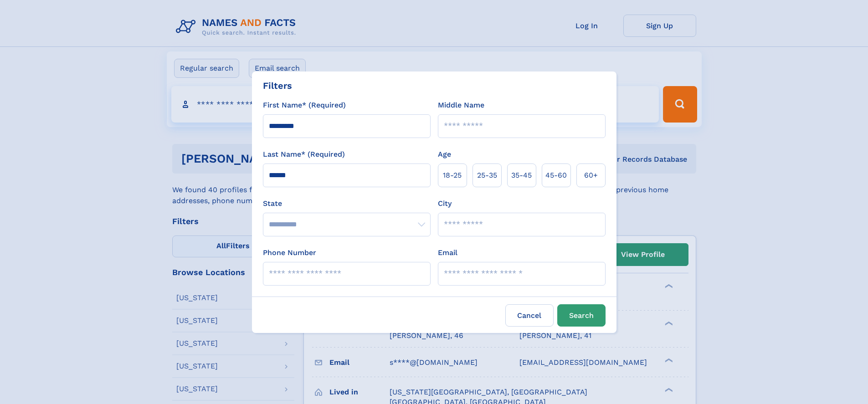  I want to click on div: Filters, so click(278, 86).